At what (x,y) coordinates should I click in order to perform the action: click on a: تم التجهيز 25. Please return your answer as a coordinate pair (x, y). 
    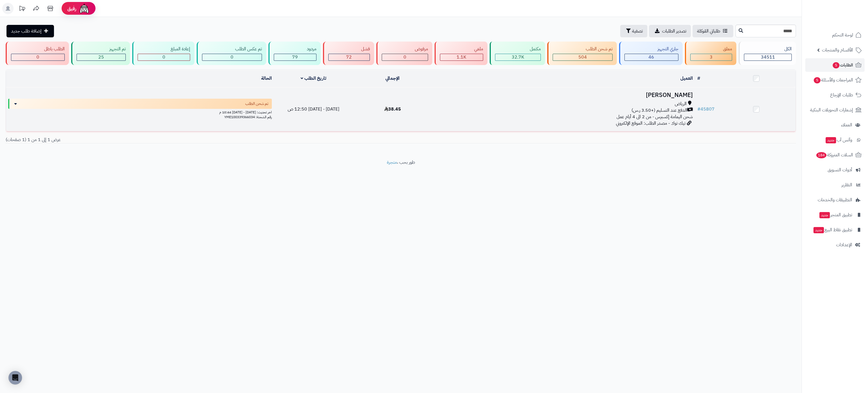
    Looking at the image, I should click on (101, 53).